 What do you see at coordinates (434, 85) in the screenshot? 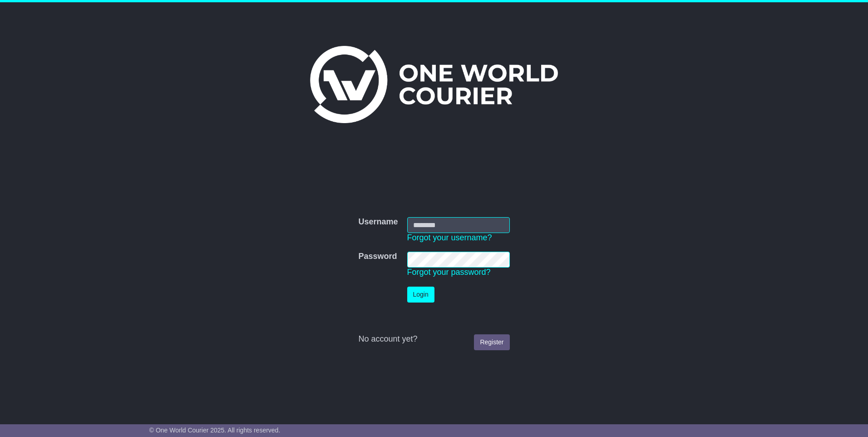
I see `img: One World` at bounding box center [434, 85].